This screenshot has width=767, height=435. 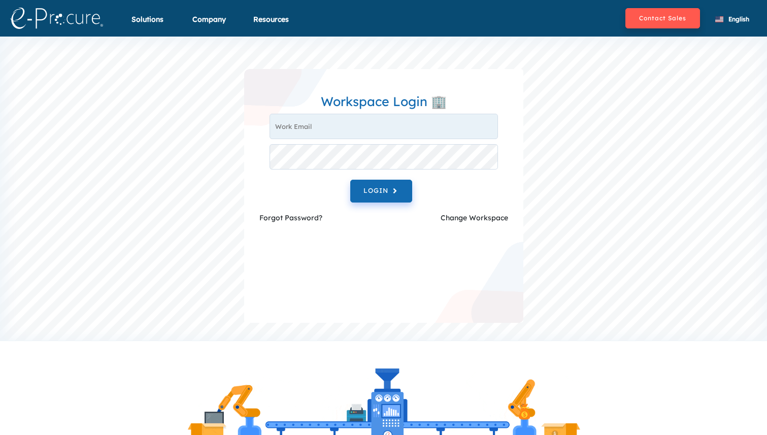 What do you see at coordinates (474, 218) in the screenshot?
I see `label: Change Workspace` at bounding box center [474, 218].